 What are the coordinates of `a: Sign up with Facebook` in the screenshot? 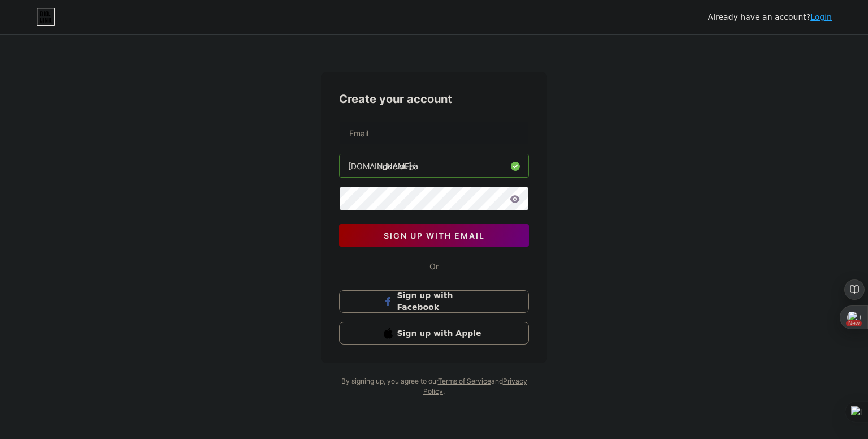 It's located at (434, 302).